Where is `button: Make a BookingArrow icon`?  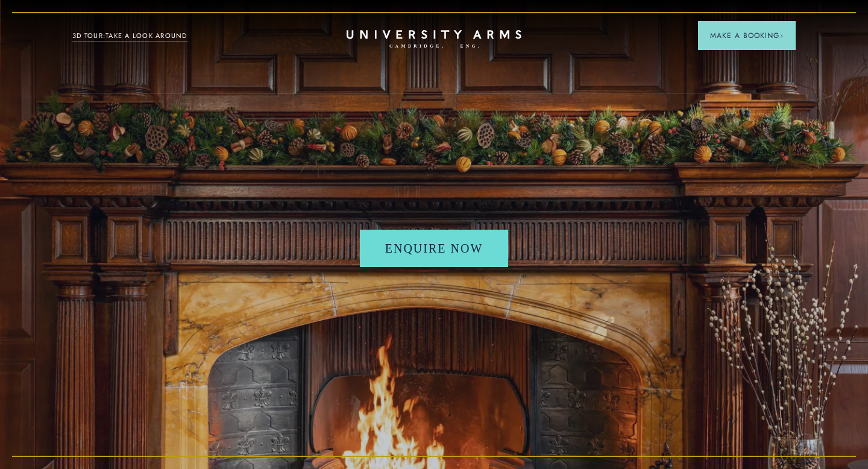 button: Make a BookingArrow icon is located at coordinates (747, 36).